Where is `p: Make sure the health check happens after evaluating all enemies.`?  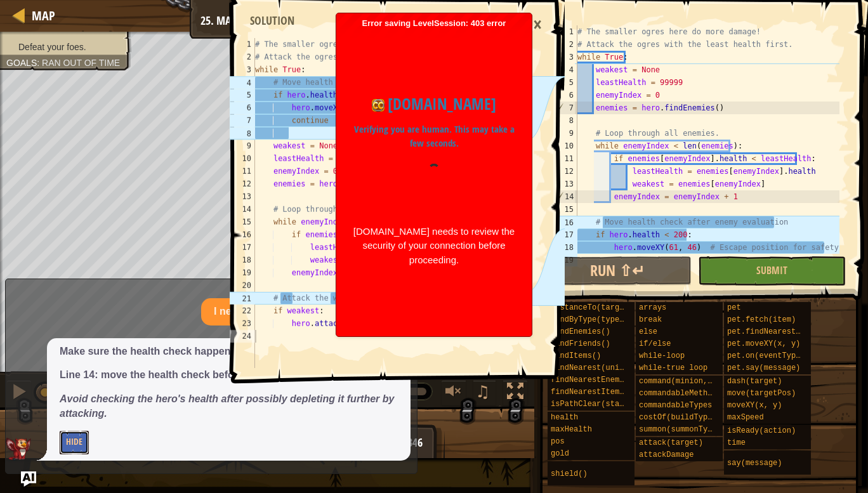 p: Make sure the health check happens after evaluating all enemies. is located at coordinates (228, 351).